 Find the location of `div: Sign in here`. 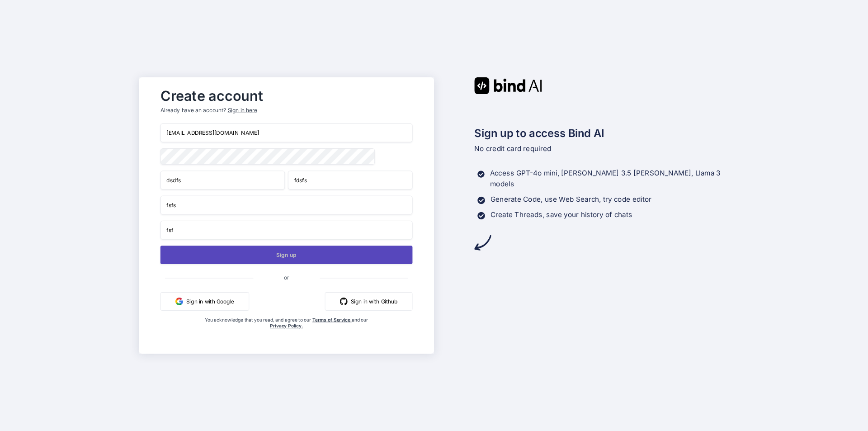

div: Sign in here is located at coordinates (242, 111).